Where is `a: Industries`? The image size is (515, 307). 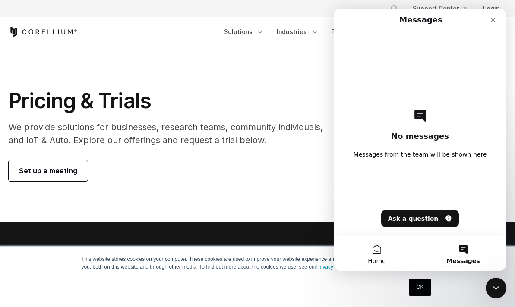
a: Industries is located at coordinates (298, 32).